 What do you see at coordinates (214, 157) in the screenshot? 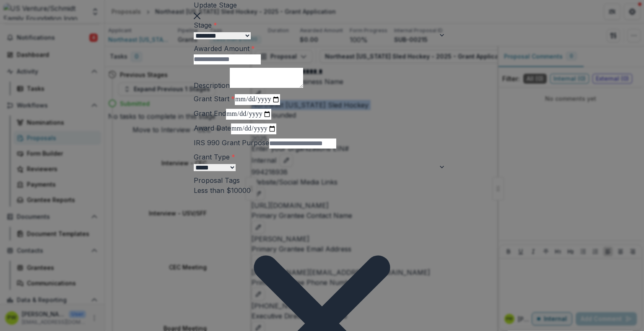
I see `label: Grant Type` at bounding box center [214, 157].